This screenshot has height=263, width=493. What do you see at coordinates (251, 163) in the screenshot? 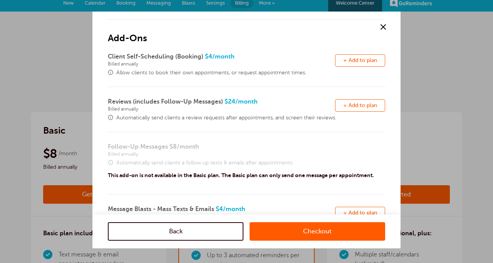
I see `span: Automatically send clients a follow up texts & emails after appointments.` at bounding box center [251, 163].